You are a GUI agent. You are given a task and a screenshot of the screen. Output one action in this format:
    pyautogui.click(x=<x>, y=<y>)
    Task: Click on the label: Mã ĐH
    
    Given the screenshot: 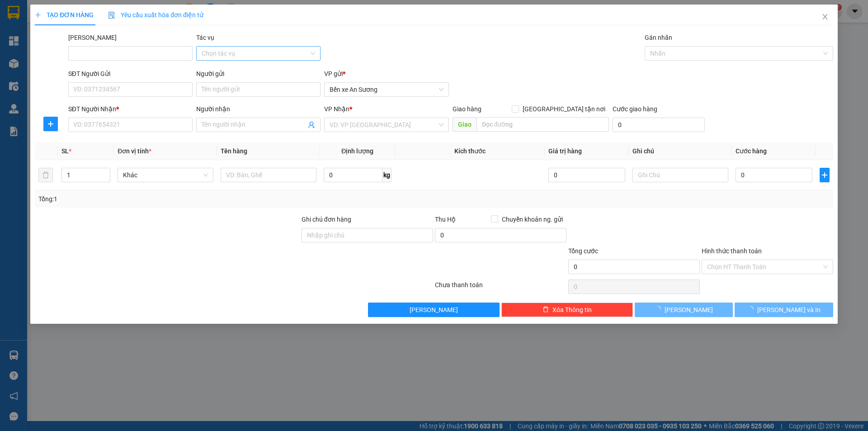 What is the action you would take?
    pyautogui.click(x=93, y=38)
    